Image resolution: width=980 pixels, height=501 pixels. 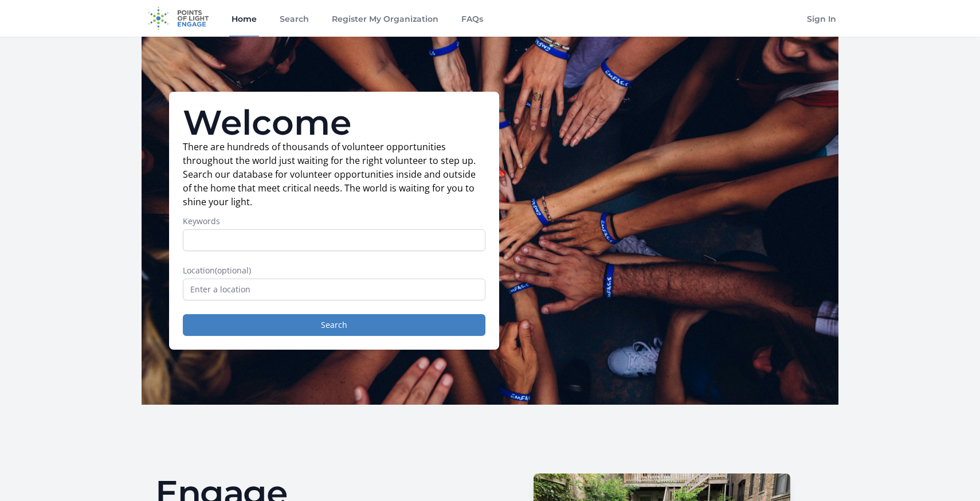 I want to click on label: Keywords, so click(x=334, y=221).